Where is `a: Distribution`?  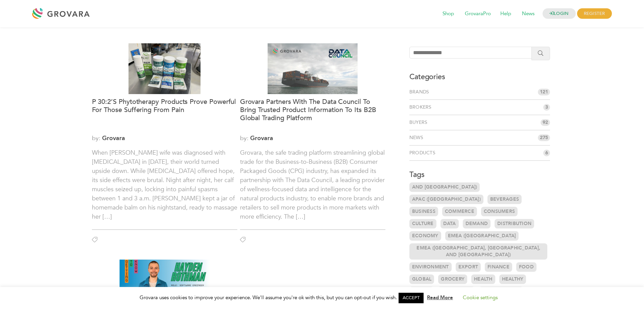
a: Distribution is located at coordinates (514, 224).